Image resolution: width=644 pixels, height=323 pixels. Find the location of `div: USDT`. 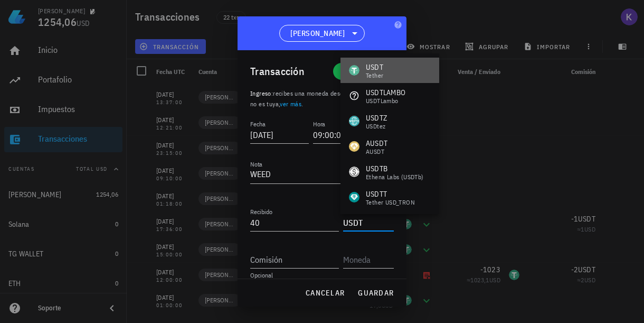

div: USDT is located at coordinates (374, 67).